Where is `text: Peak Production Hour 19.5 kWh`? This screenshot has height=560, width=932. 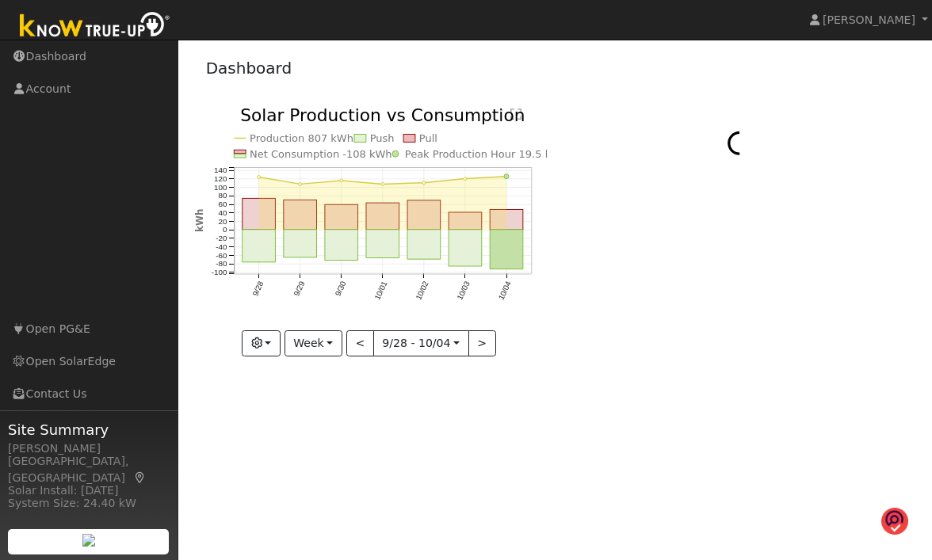 text: Peak Production Hour 19.5 kWh is located at coordinates (487, 154).